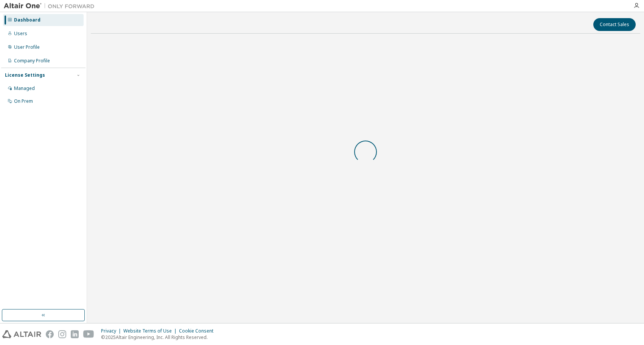  What do you see at coordinates (198, 331) in the screenshot?
I see `div: Cookie Consent` at bounding box center [198, 331].